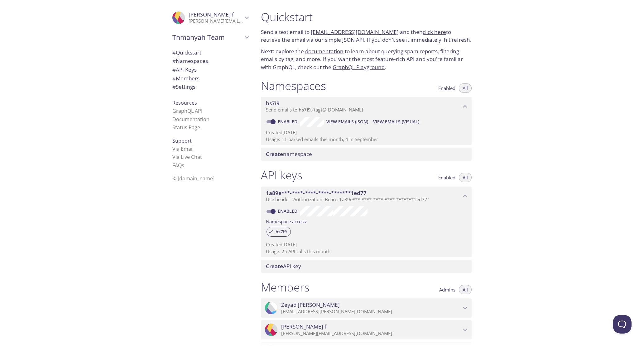 The height and width of the screenshot is (346, 644). I want to click on h1: Members, so click(285, 288).